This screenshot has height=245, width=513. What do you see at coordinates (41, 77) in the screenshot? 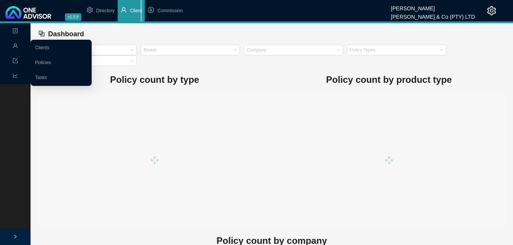
I see `a: Tasks` at bounding box center [41, 77].